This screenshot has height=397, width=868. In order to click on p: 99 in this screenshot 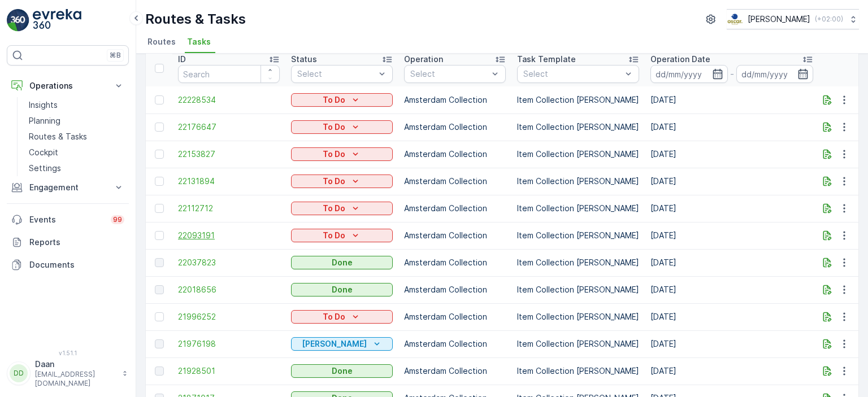, I will do `click(118, 220)`.